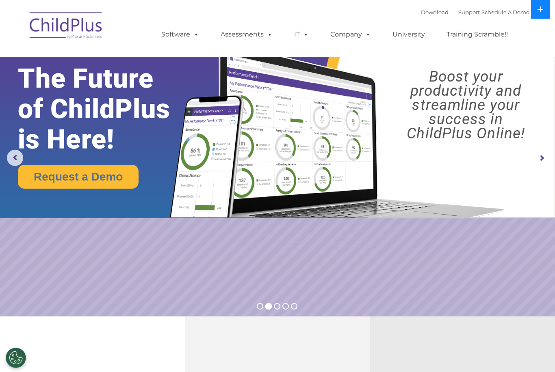 The image size is (555, 372). What do you see at coordinates (247, 35) in the screenshot?
I see `a: Assessments` at bounding box center [247, 35].